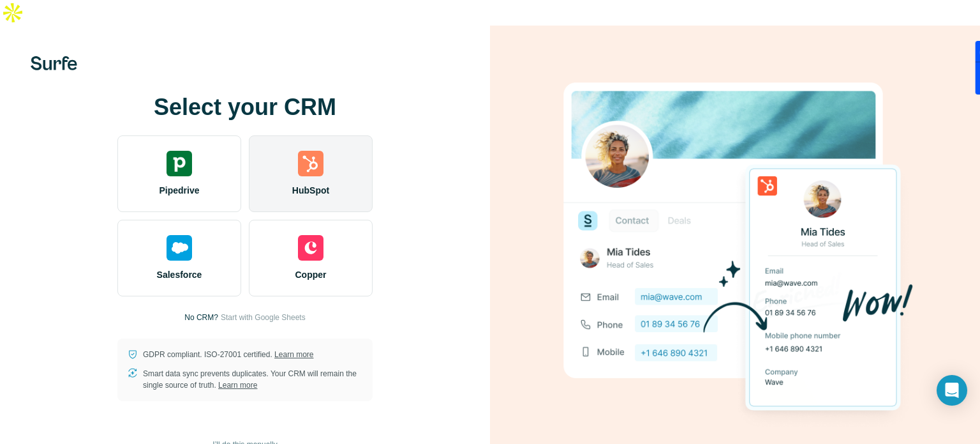 This screenshot has width=980, height=444. I want to click on img: pipedrive's logo, so click(179, 164).